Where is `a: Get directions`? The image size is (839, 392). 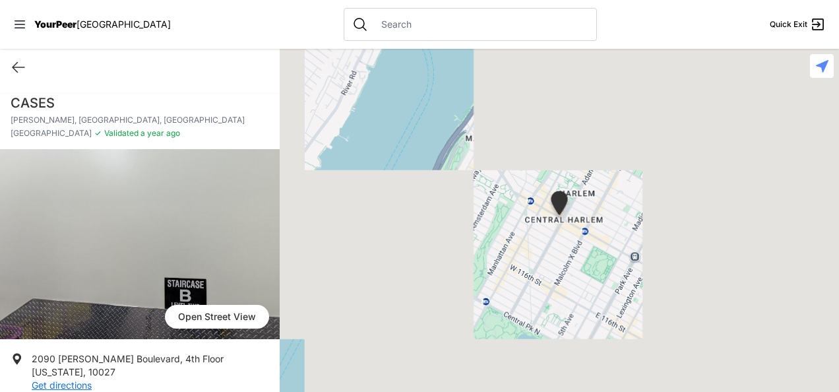 a: Get directions is located at coordinates (61, 385).